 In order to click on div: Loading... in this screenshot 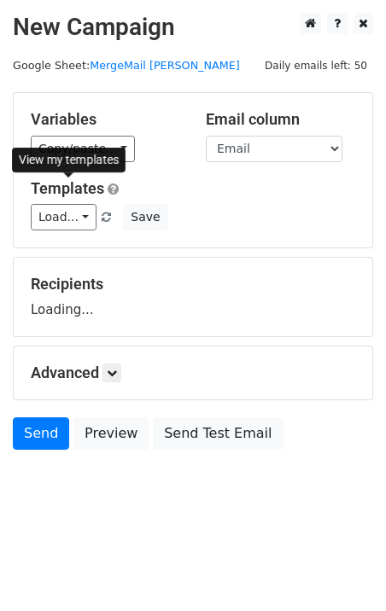, I will do `click(193, 297)`.